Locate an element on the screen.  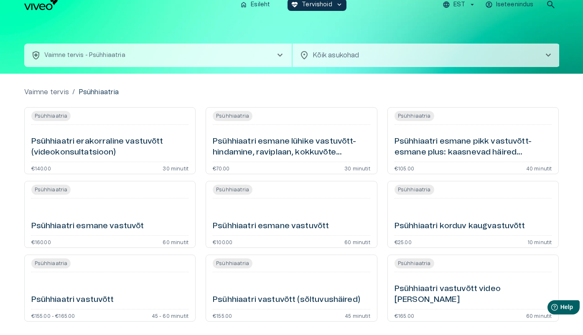
p: 40 minutit is located at coordinates (540, 168).